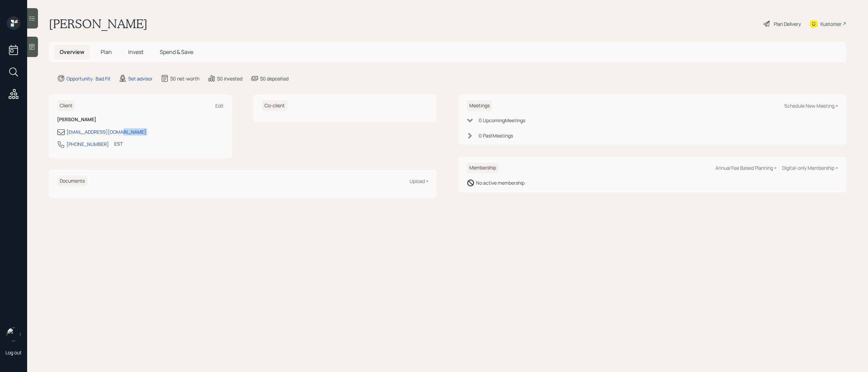 The height and width of the screenshot is (372, 868). What do you see at coordinates (185, 79) in the screenshot?
I see `div: $0 net-worth` at bounding box center [185, 79].